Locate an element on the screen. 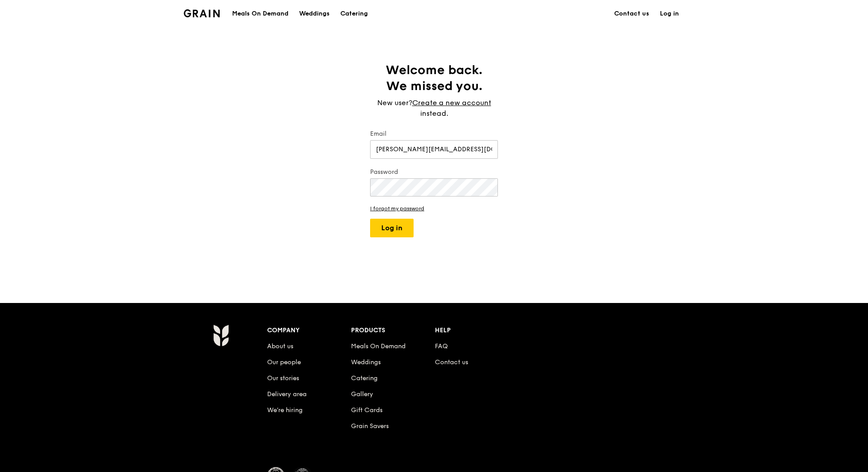 The width and height of the screenshot is (868, 472). label: Password is located at coordinates (434, 173).